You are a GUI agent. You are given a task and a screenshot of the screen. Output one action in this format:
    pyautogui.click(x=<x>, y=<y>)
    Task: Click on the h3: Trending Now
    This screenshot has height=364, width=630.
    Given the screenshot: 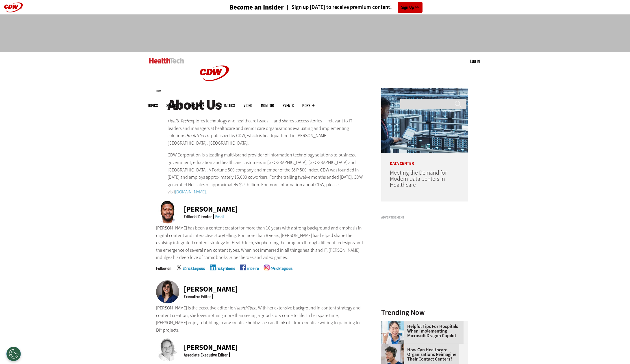 What is the action you would take?
    pyautogui.click(x=425, y=313)
    